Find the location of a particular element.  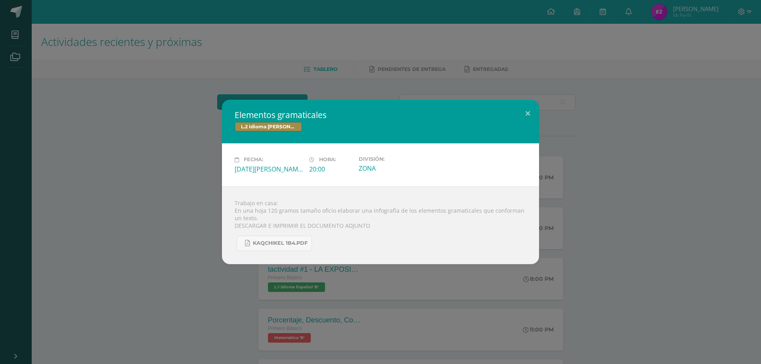

div: ZONA is located at coordinates (393, 168).